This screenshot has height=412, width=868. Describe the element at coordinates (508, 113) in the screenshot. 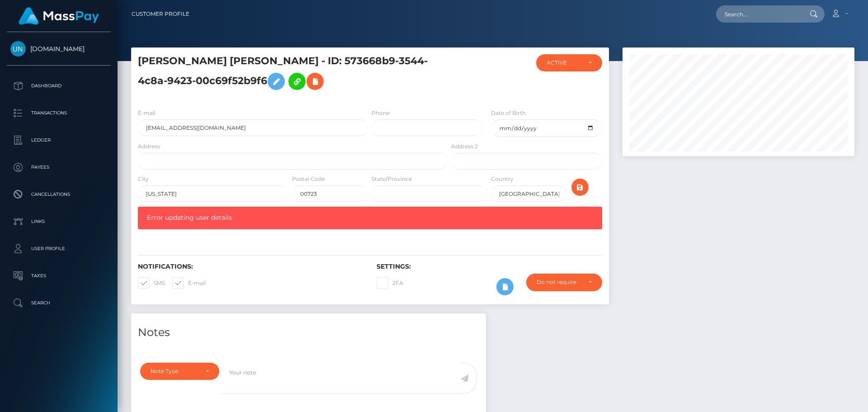

I see `label: Date of Birth` at that location.